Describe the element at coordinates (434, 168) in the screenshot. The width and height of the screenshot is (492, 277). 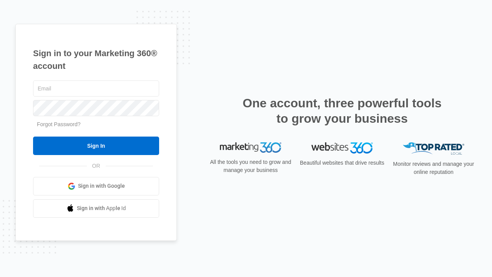
I see `p: Monitor reviews and manage your online reputation` at that location.